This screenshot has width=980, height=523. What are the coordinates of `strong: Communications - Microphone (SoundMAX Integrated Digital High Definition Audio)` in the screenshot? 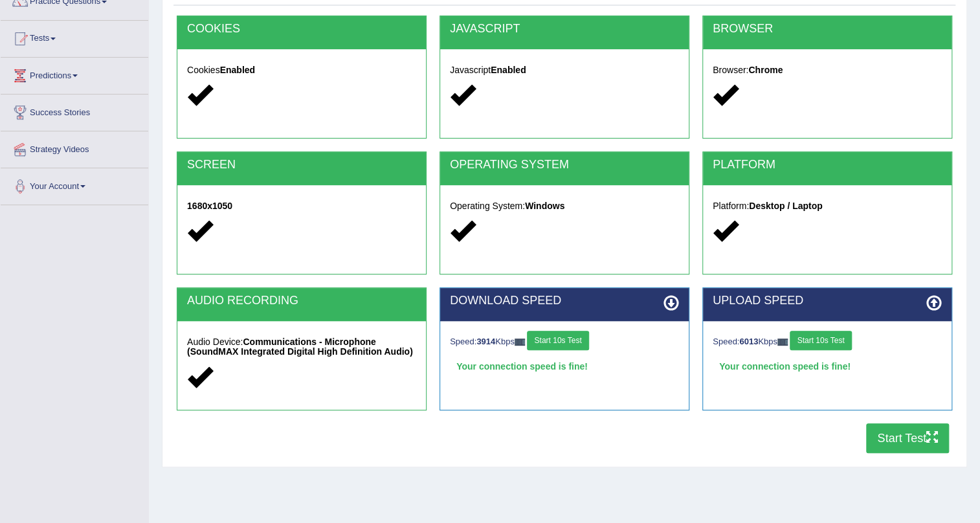 It's located at (300, 346).